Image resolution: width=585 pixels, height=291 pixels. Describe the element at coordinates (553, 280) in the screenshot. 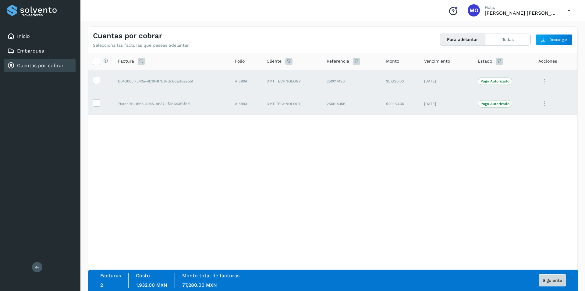

I see `button: Siguiente` at that location.